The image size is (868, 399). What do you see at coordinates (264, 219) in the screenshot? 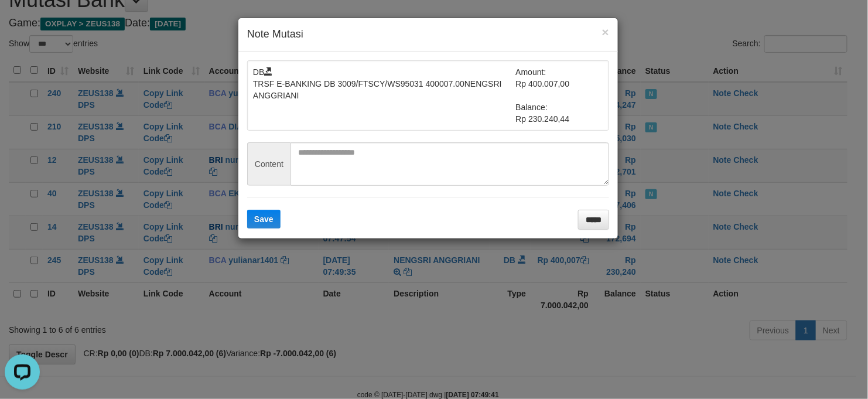
I see `span: Save` at bounding box center [264, 219].